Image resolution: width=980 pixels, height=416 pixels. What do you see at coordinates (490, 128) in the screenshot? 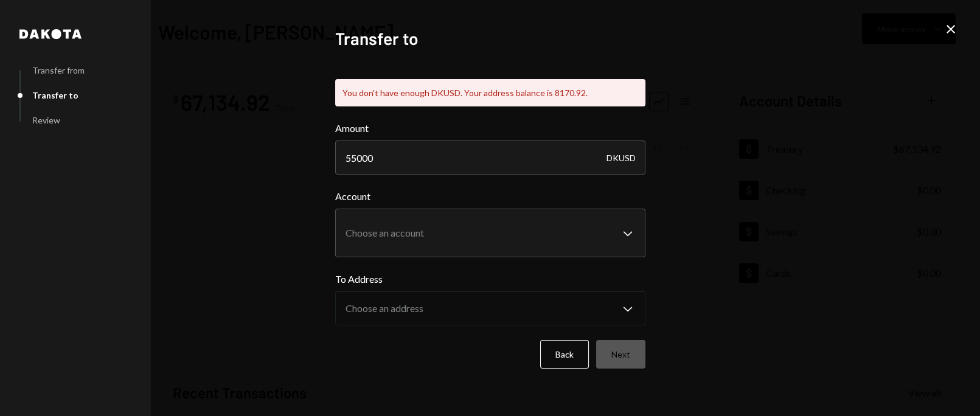
I see `label: Amount` at bounding box center [490, 128].